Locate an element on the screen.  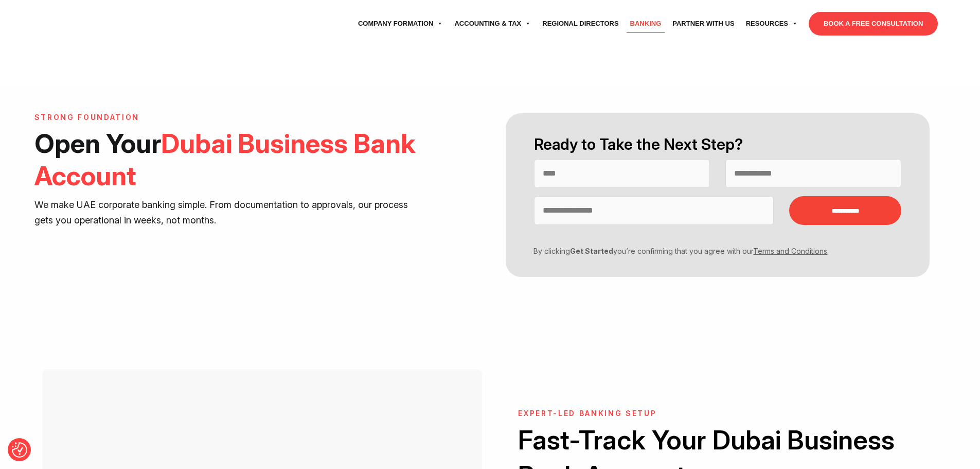
strong: Get Started is located at coordinates (592, 251).